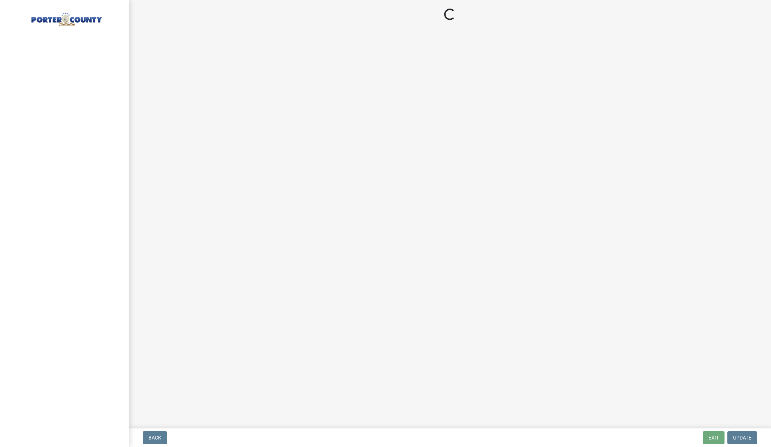 This screenshot has height=447, width=771. What do you see at coordinates (155, 438) in the screenshot?
I see `button: Back` at bounding box center [155, 438].